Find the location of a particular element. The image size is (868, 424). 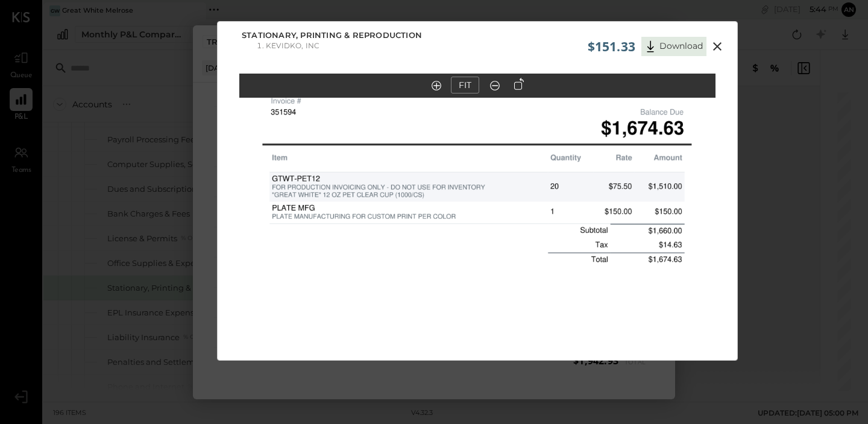

li: KEVIDKO, INC is located at coordinates (292, 46).